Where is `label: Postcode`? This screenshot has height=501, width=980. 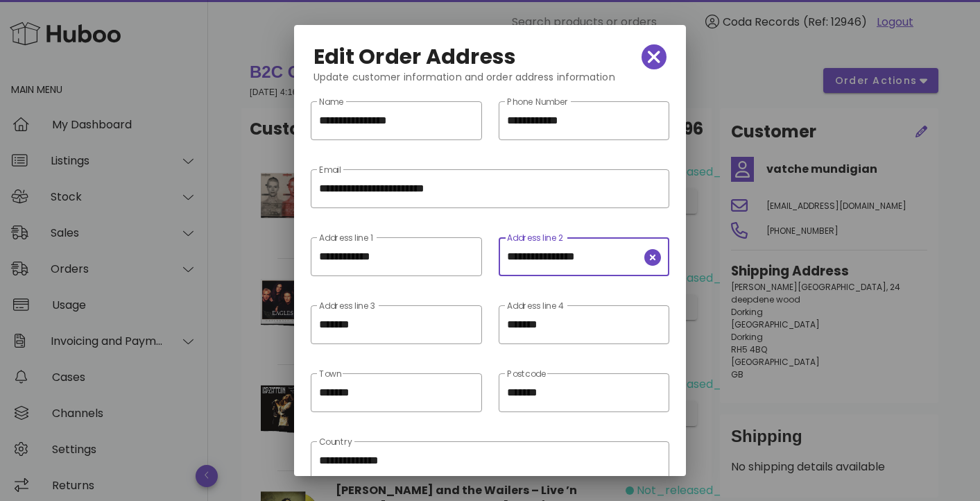
label: Postcode is located at coordinates (527, 374).